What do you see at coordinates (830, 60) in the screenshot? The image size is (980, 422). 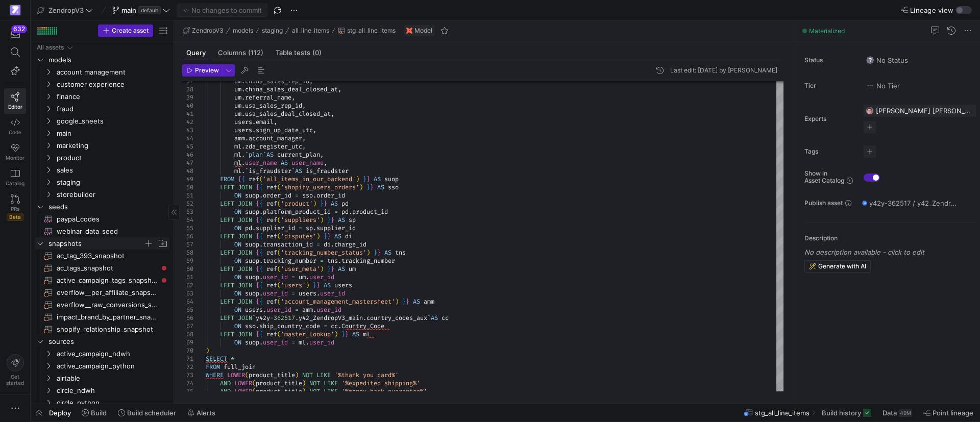 I see `span: Status` at bounding box center [830, 60].